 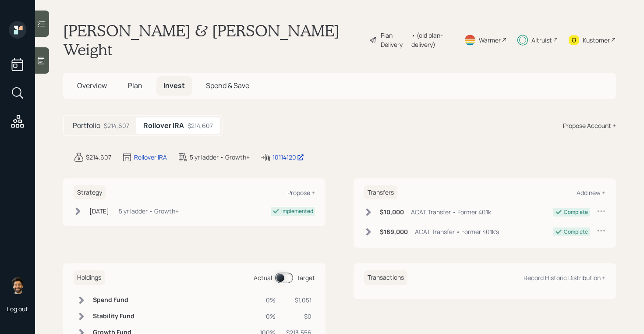 What do you see at coordinates (490, 40) in the screenshot?
I see `div: Warmer` at bounding box center [490, 40].